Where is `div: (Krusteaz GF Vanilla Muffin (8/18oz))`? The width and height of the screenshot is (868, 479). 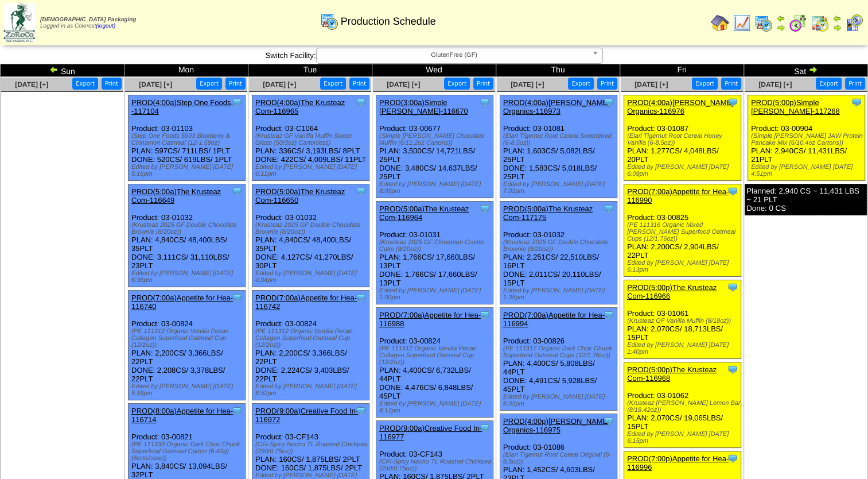 div: (Krusteaz GF Vanilla Muffin (8/18oz)) is located at coordinates (684, 321).